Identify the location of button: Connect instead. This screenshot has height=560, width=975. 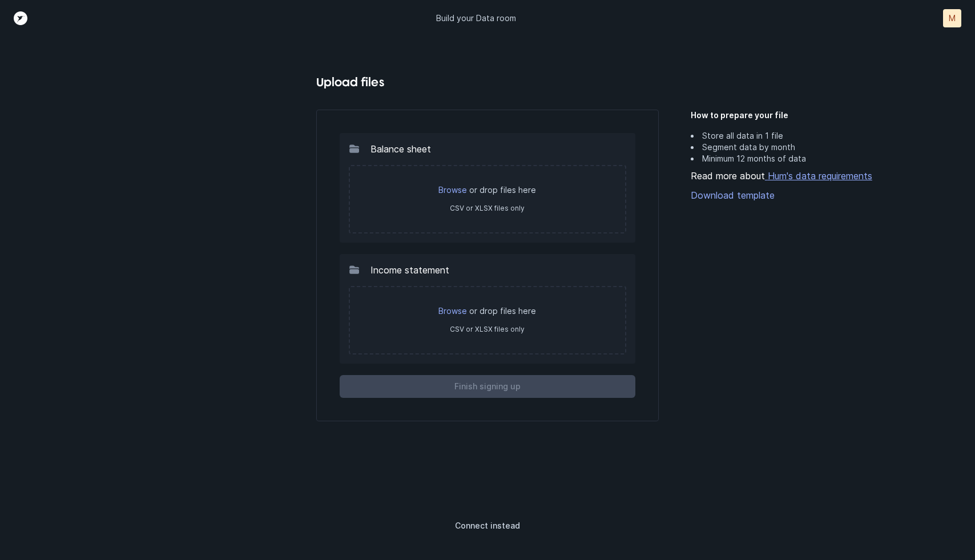
(488, 526).